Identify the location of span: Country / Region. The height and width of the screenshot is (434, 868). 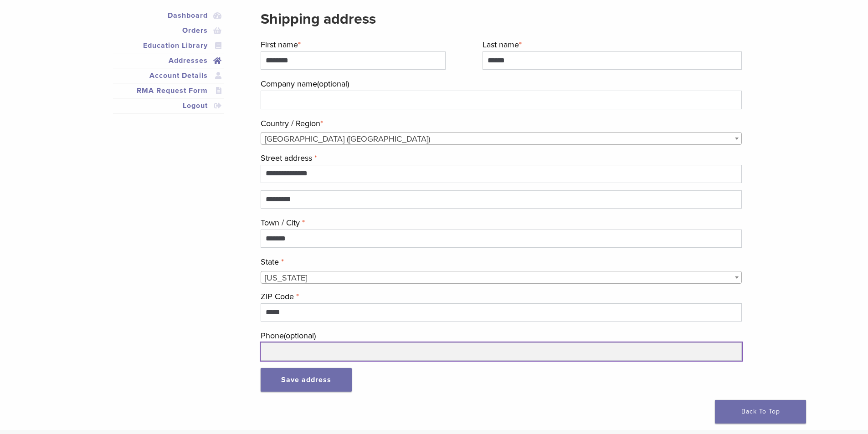
(500, 138).